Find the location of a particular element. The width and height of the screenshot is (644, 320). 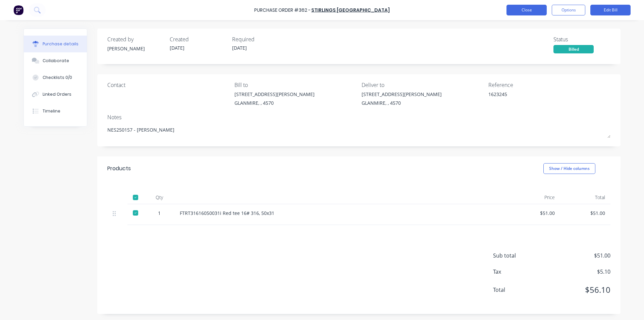

button: Options is located at coordinates (569, 10).